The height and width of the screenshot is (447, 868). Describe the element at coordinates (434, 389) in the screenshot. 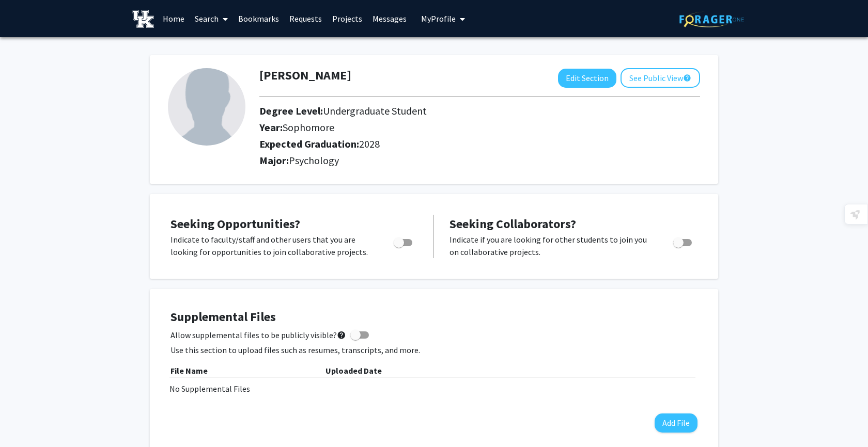

I see `div: No Supplemental Files` at that location.